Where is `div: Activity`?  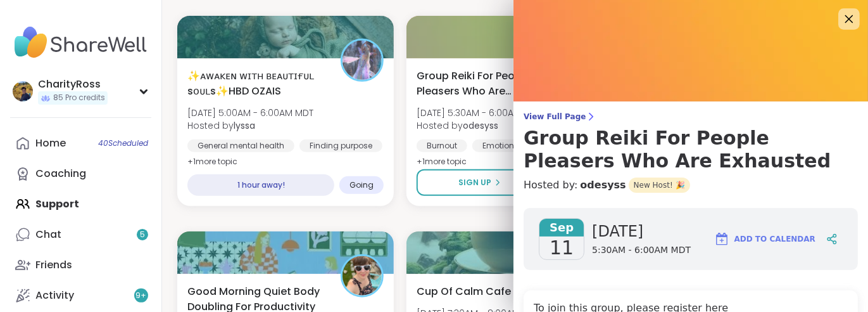
div: Activity is located at coordinates (55, 296).